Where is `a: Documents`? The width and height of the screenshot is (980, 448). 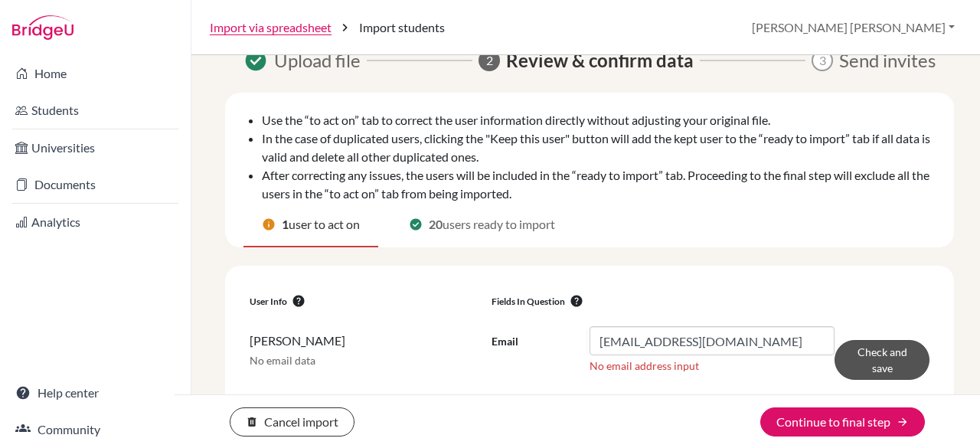 a: Documents is located at coordinates (95, 185).